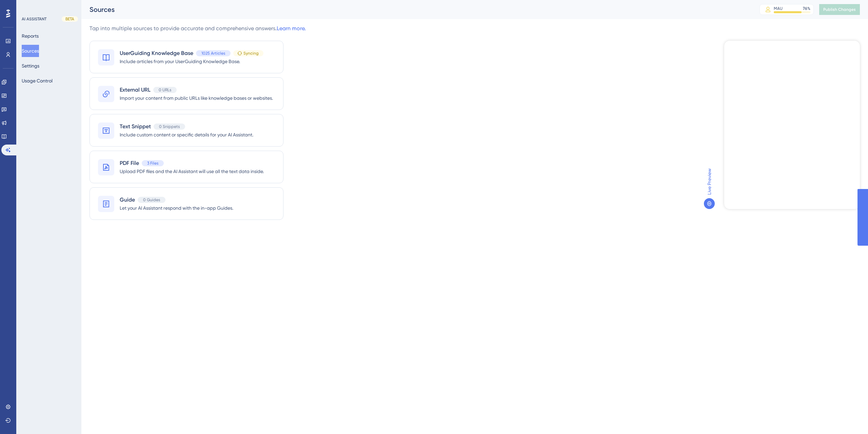  I want to click on button: Usage Control, so click(37, 81).